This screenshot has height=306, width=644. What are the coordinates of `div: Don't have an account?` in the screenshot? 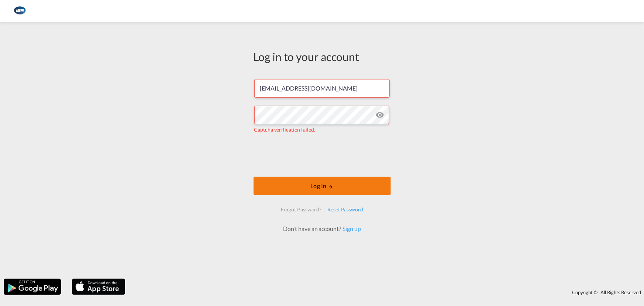 It's located at (322, 229).